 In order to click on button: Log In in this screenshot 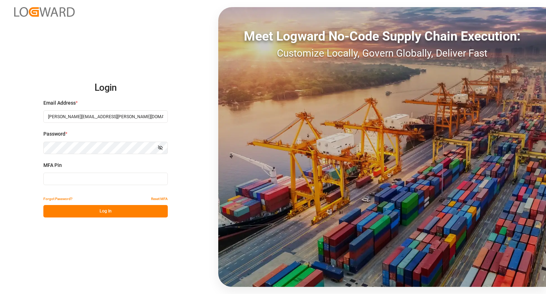, I will do `click(106, 211)`.